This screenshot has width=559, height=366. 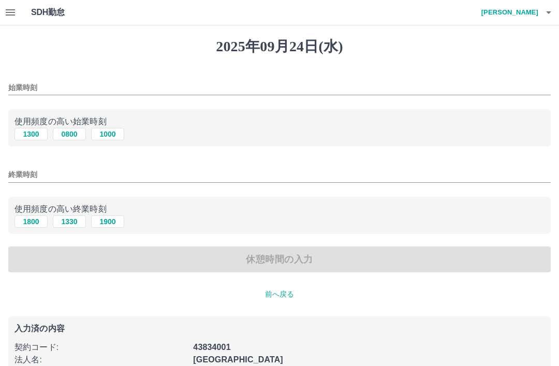 What do you see at coordinates (279, 47) in the screenshot?
I see `h1: 2025年09月24日(水)` at bounding box center [279, 47].